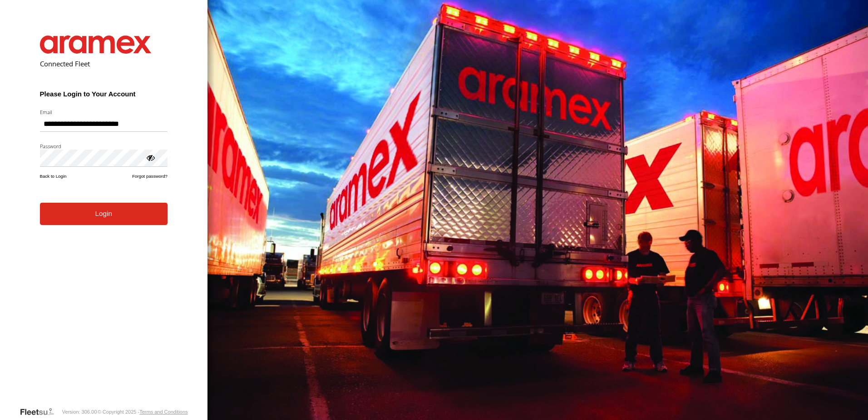  Describe the element at coordinates (104, 214) in the screenshot. I see `button: Login` at that location.